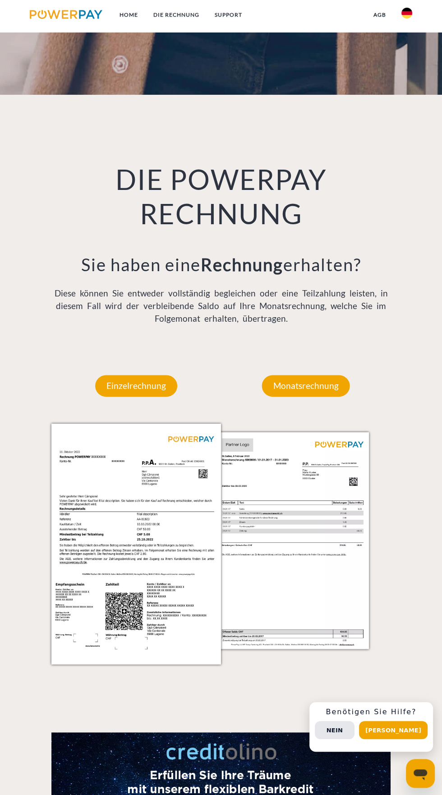  What do you see at coordinates (129, 15) in the screenshot?
I see `a: Home` at bounding box center [129, 15].